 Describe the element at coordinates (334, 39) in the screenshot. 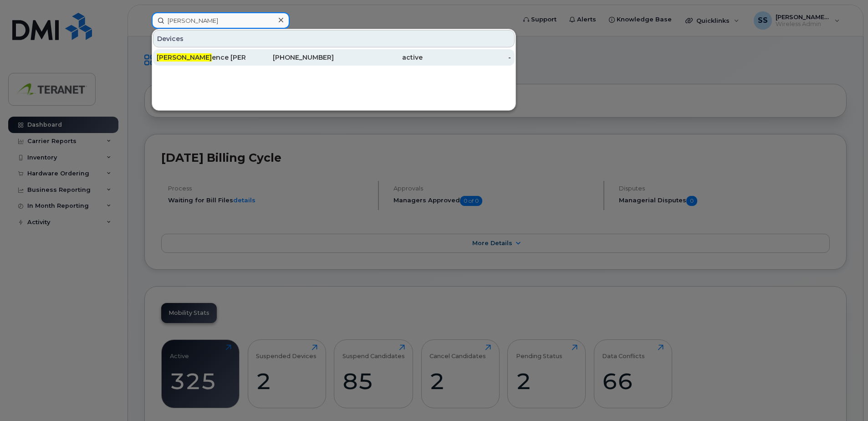

I see `div: Devices` at that location.